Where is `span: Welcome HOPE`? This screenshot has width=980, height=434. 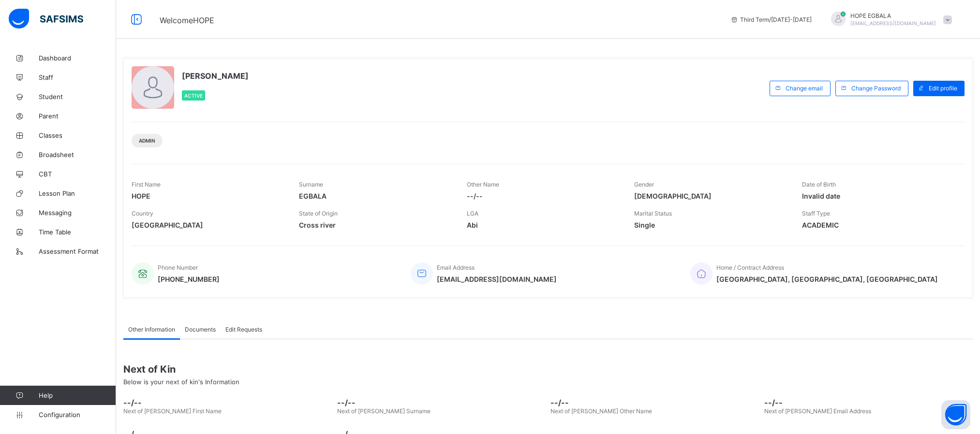
span: Welcome HOPE is located at coordinates (186, 20).